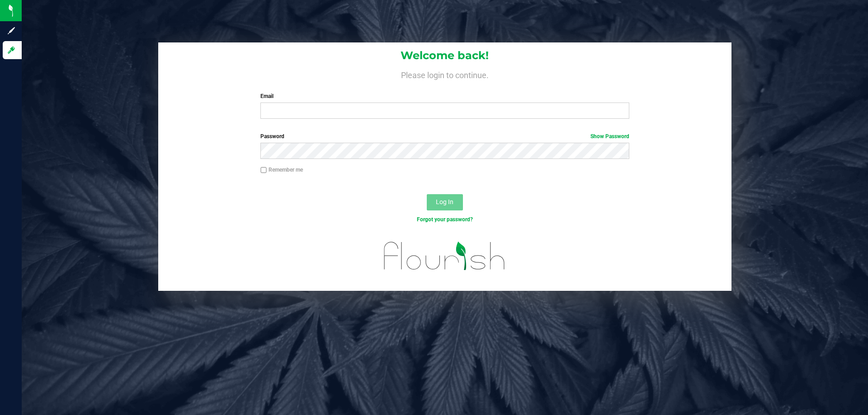 This screenshot has height=415, width=868. What do you see at coordinates (444, 202) in the screenshot?
I see `span: Log In` at bounding box center [444, 202].